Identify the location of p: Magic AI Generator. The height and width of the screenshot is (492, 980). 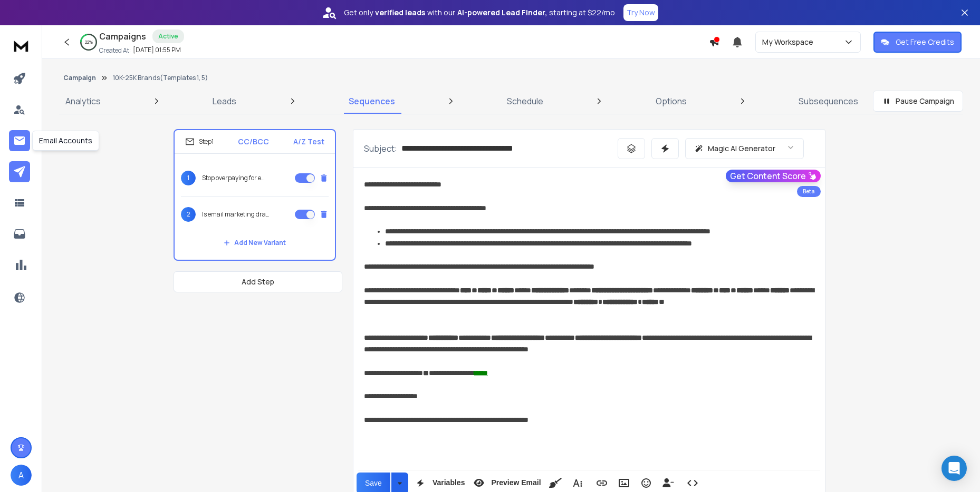
(742, 149).